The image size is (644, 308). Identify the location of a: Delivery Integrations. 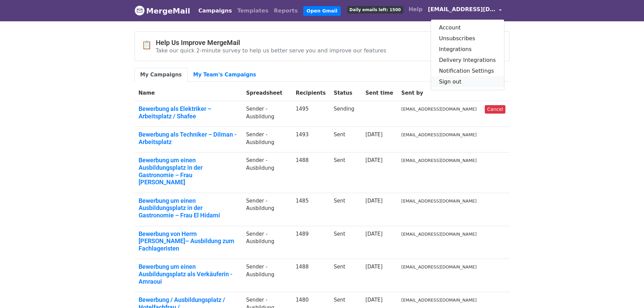
(467, 60).